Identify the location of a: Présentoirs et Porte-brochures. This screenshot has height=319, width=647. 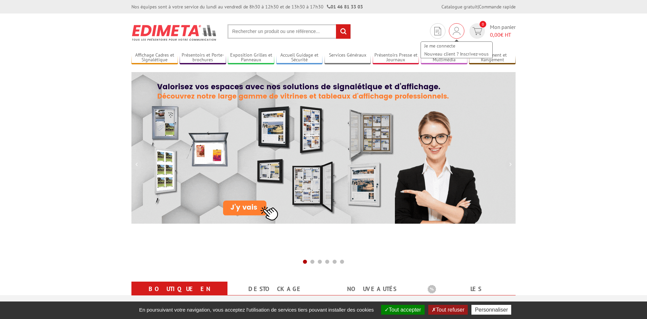
(203, 58).